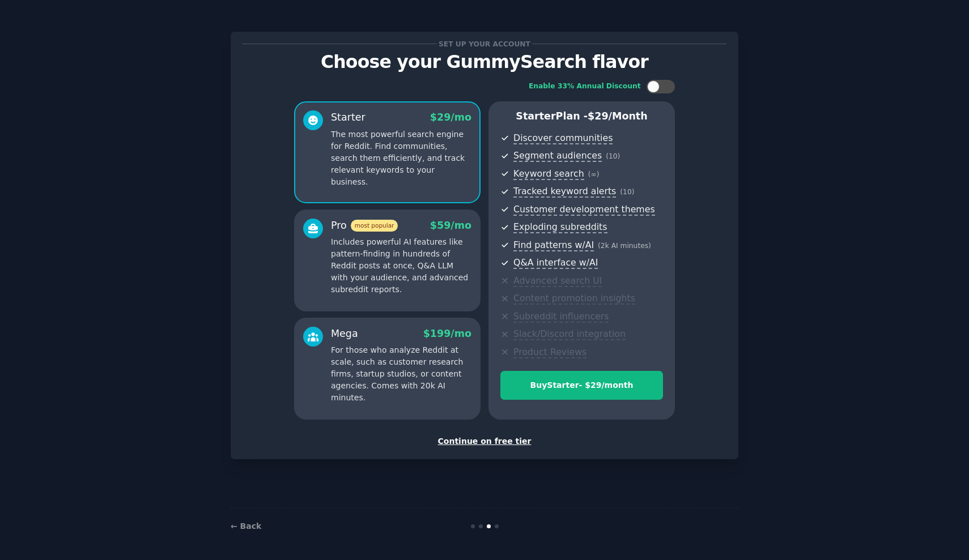  What do you see at coordinates (574, 299) in the screenshot?
I see `span: Content promotion insights` at bounding box center [574, 299].